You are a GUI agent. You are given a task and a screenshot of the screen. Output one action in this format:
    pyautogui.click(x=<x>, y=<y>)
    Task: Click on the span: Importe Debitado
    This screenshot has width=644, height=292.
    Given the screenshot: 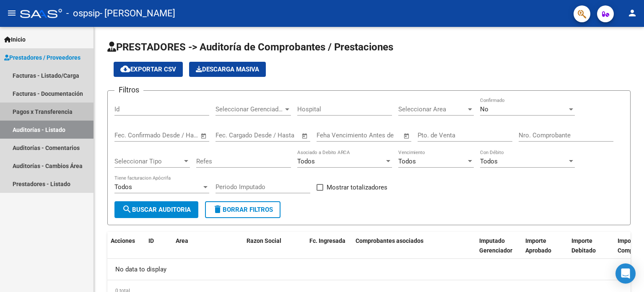 What is the action you would take?
    pyautogui.click(x=584, y=245)
    